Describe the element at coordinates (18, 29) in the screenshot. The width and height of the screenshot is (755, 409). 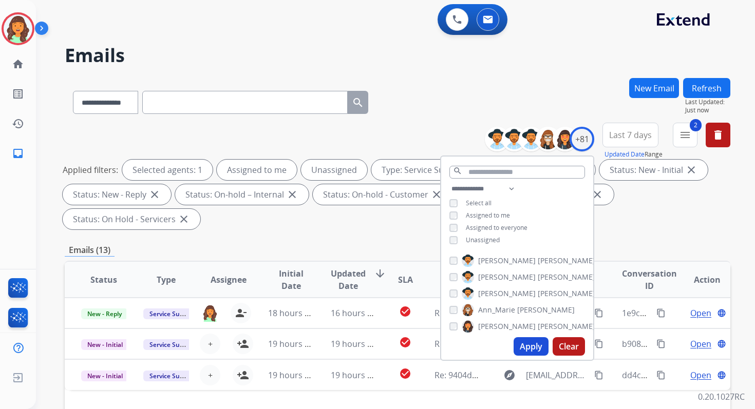
I see `img: avatar` at that location.